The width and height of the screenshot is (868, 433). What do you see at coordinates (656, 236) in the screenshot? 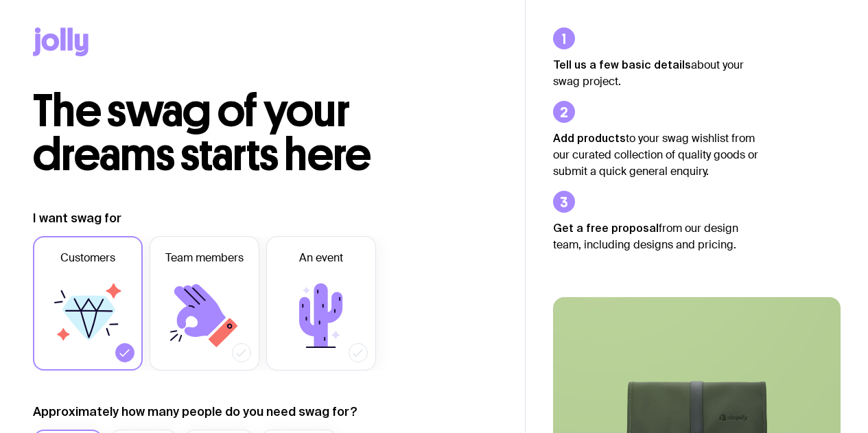
I see `p: from our design team, including designs and pricing.` at bounding box center [656, 236].